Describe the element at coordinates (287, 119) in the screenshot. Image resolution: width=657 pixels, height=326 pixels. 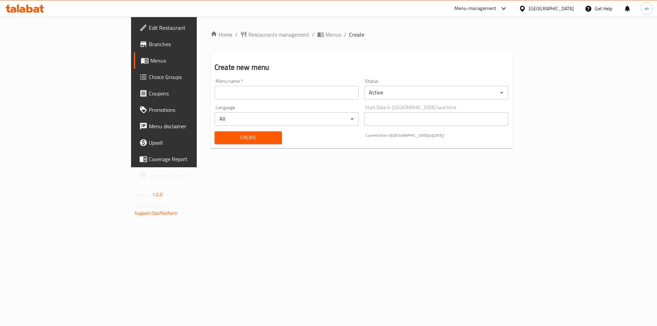
I see `div: All` at that location.